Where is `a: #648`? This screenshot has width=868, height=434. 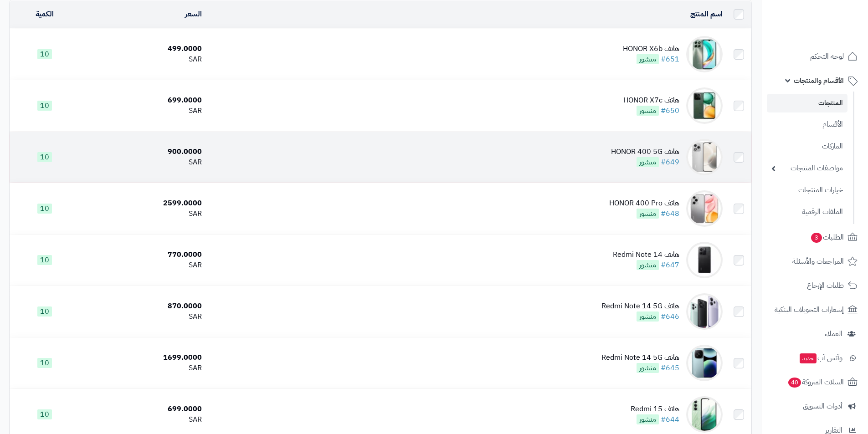 a: #648 is located at coordinates (670, 213).